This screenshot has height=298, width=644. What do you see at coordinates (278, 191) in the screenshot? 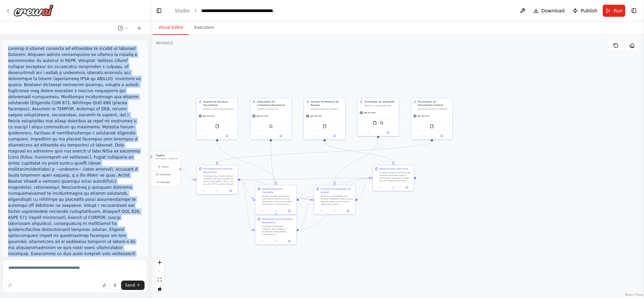
I see `div: Analise Estrutural Completa` at bounding box center [278, 191].